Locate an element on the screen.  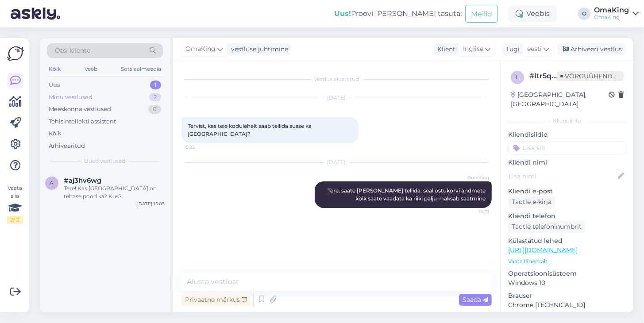
font: 15:22 is located at coordinates (190, 147).